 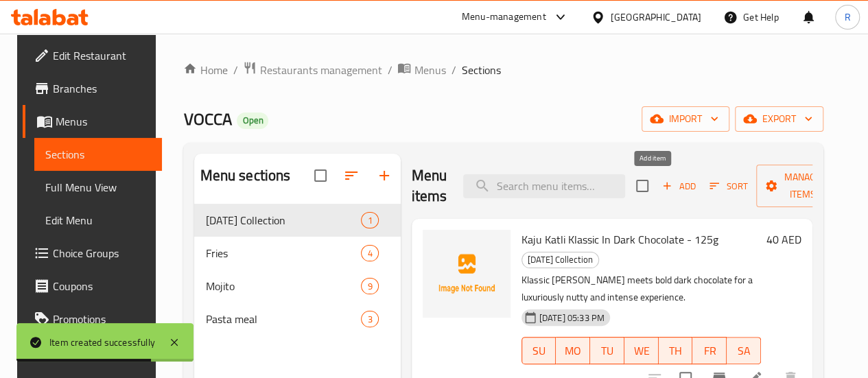 I want to click on div: Mojito9, so click(x=297, y=286).